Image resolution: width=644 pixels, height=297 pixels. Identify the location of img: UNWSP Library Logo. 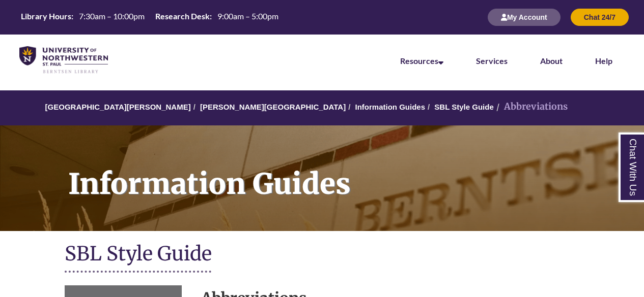
(64, 60).